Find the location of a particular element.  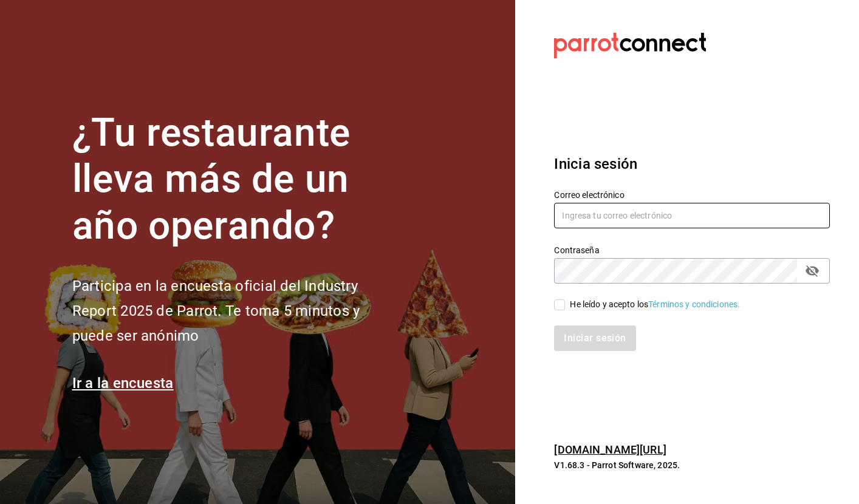

a: Términos y condiciones. is located at coordinates (693, 304).